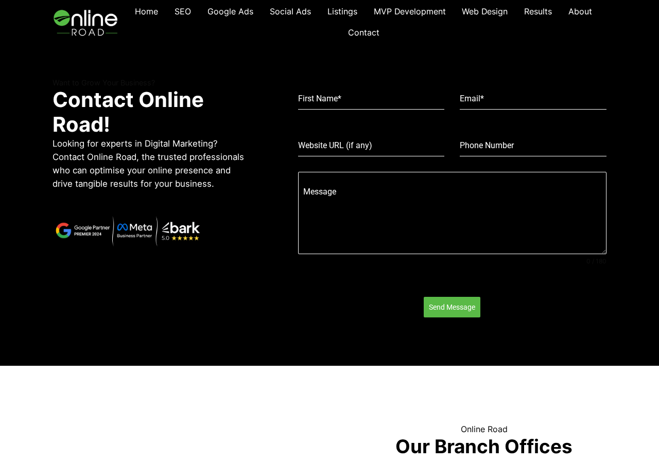  What do you see at coordinates (485, 12) in the screenshot?
I see `a: Web Design` at bounding box center [485, 12].